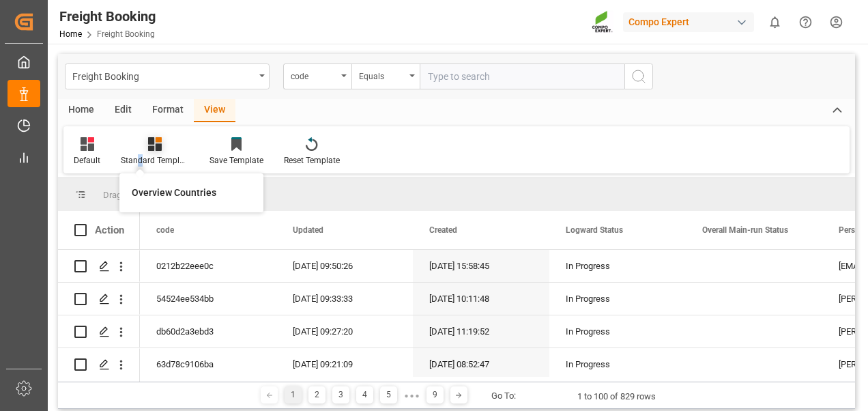 The width and height of the screenshot is (868, 411). What do you see at coordinates (522, 77) in the screenshot?
I see `input: Type to search` at bounding box center [522, 77].